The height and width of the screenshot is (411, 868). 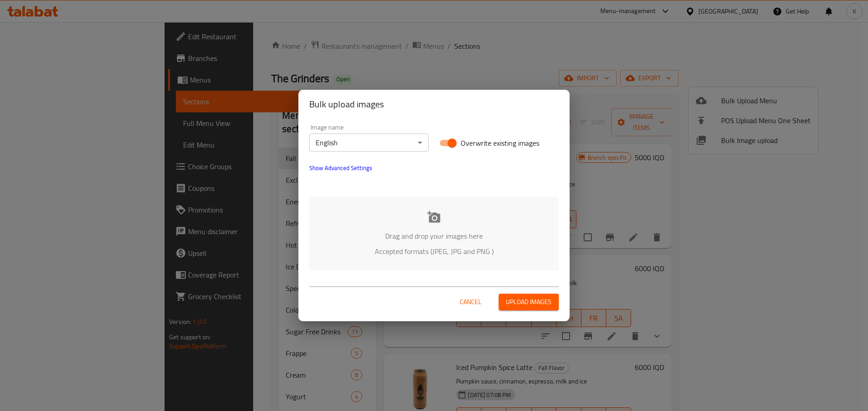 I want to click on span: Overwrite existing images, so click(x=500, y=143).